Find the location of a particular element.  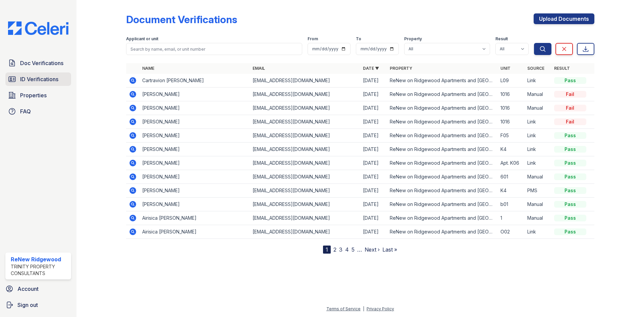

span: Account is located at coordinates (28, 289).